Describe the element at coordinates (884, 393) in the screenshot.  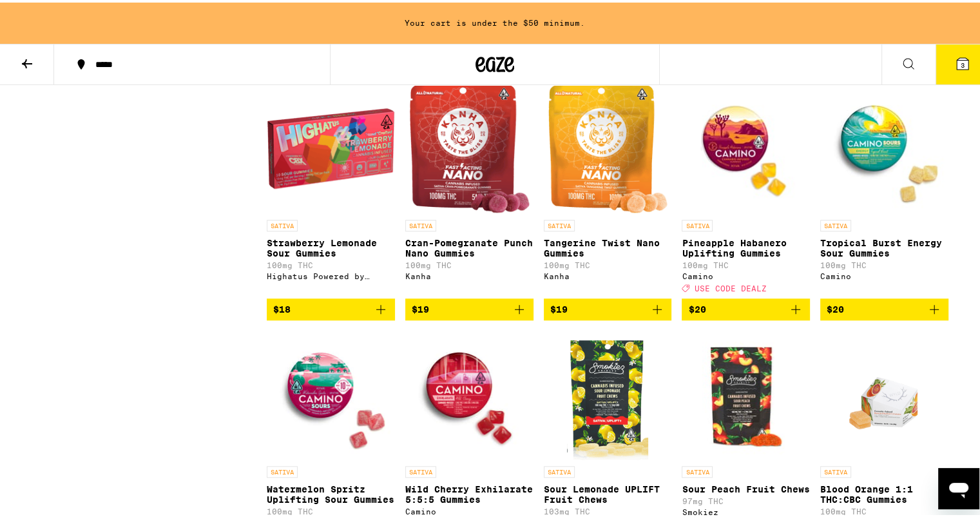
I see `img: WYLD - Blood Orange 1:1 THC:CBC Gummies` at that location.